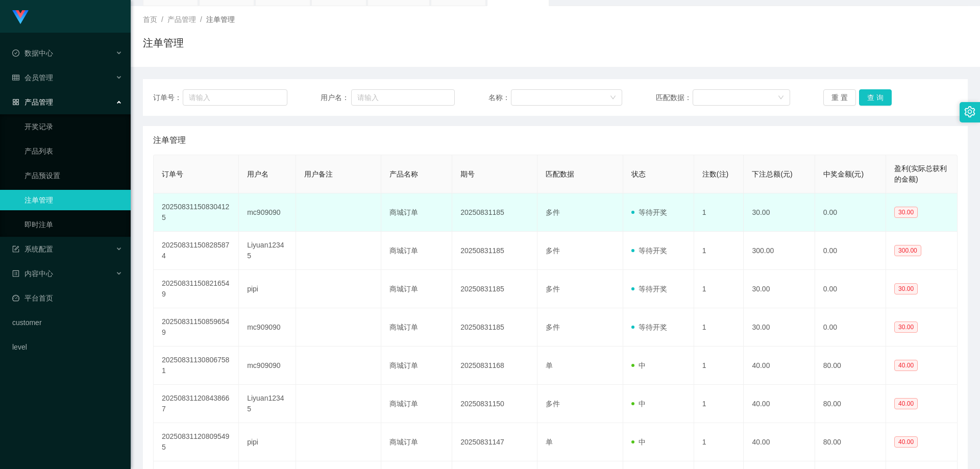 This screenshot has height=469, width=980. Describe the element at coordinates (170, 140) in the screenshot. I see `span: 注单管理` at that location.